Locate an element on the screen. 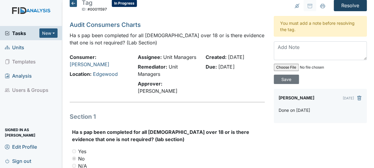 Image resolution: width=374 pixels, height=168 pixels. span: Units is located at coordinates (15, 47).